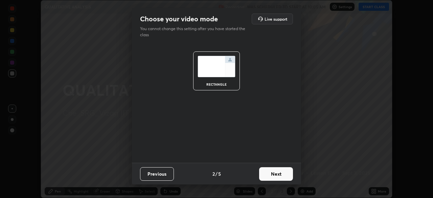  I want to click on div: rectangle, so click(216, 84).